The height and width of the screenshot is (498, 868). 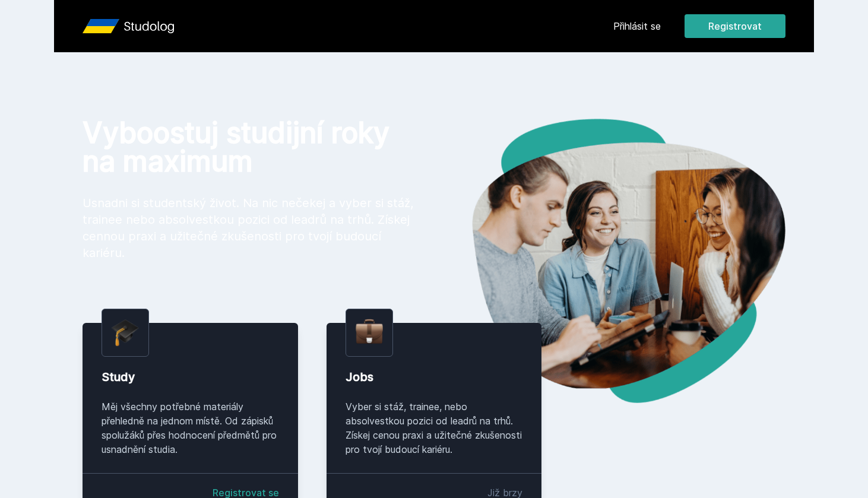 I want to click on div: Vyber si stáž, trainee, nebo absolvestkou pozici od leadrů na trhů. Získej cenou praxi a užitečné..., so click(x=434, y=428).